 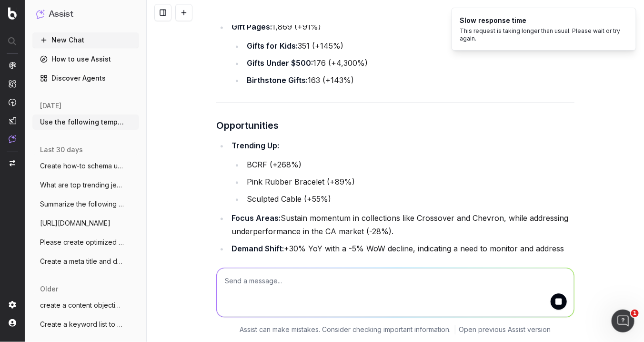 What do you see at coordinates (409, 80) in the screenshot?
I see `li: 163 (+143%)` at bounding box center [409, 80].